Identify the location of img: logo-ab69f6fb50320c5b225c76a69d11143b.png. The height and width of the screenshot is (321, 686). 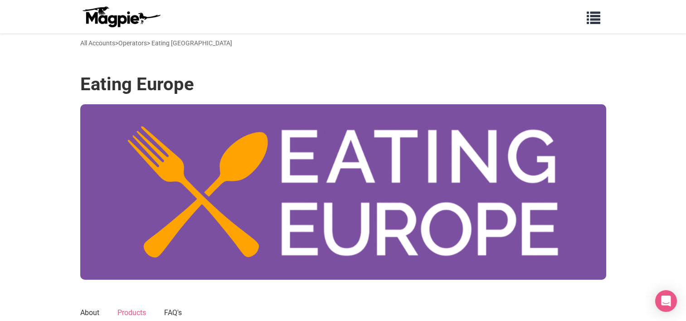
(121, 17).